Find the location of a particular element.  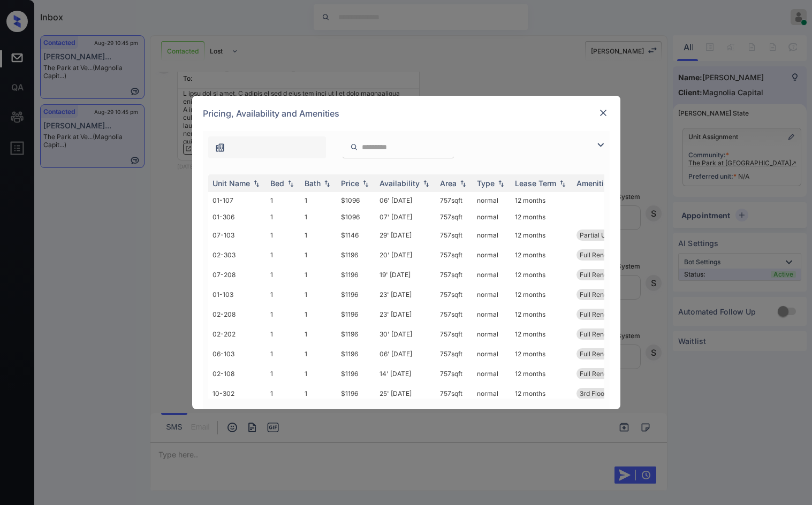

td: 10-302 is located at coordinates (237, 393).